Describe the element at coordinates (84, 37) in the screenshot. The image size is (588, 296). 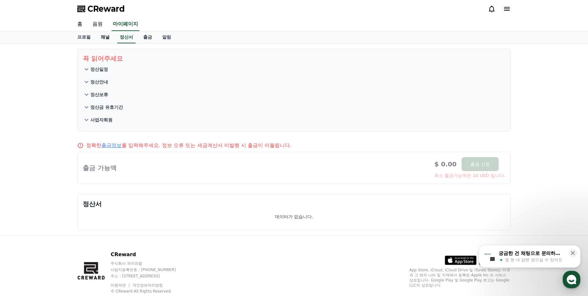
I see `a: 프로필` at that location.